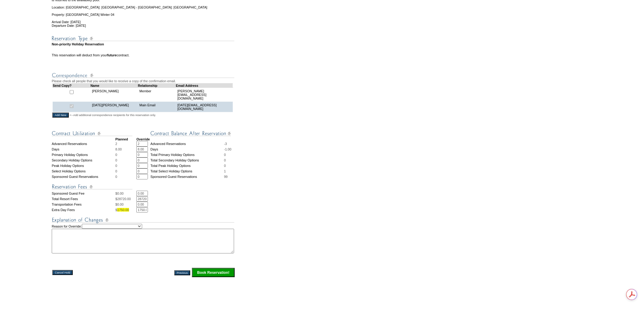  I want to click on td: Total Resort Fees, so click(83, 199).